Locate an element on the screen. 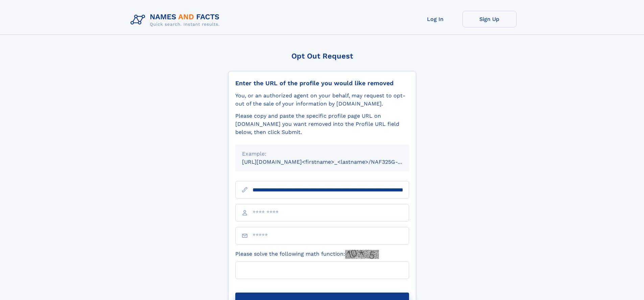 Image resolution: width=644 pixels, height=300 pixels. a: Sign Up is located at coordinates (490, 19).